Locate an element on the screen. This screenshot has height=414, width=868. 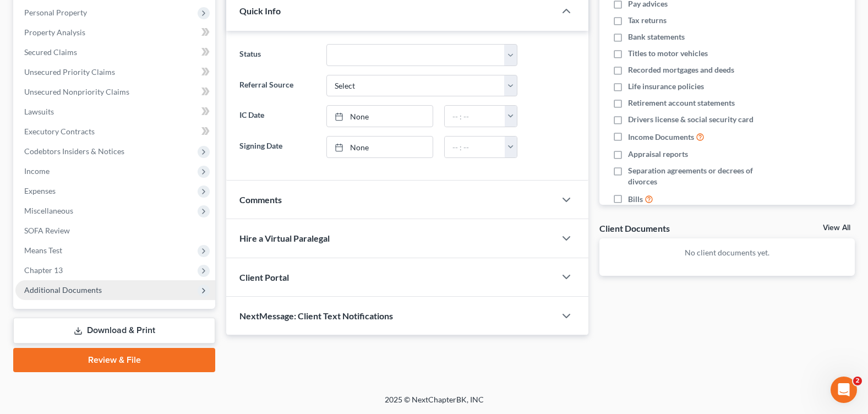
span: 2 is located at coordinates (858, 381).